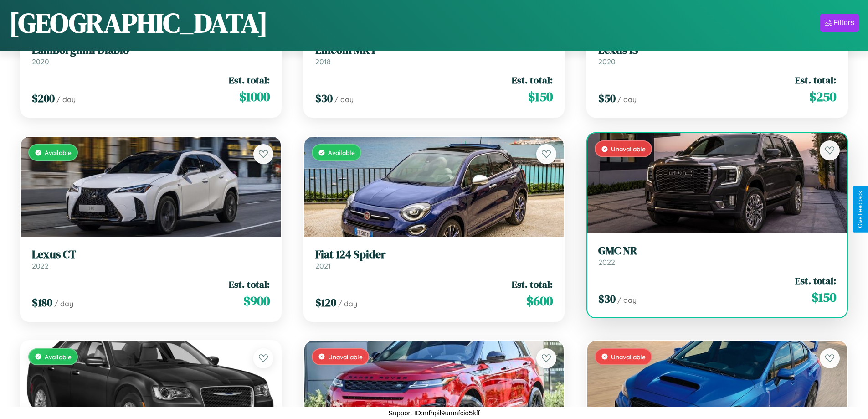 This screenshot has width=868, height=419. What do you see at coordinates (434, 413) in the screenshot?
I see `p: Support ID: mfhpil9umnfcio5kff` at bounding box center [434, 413].